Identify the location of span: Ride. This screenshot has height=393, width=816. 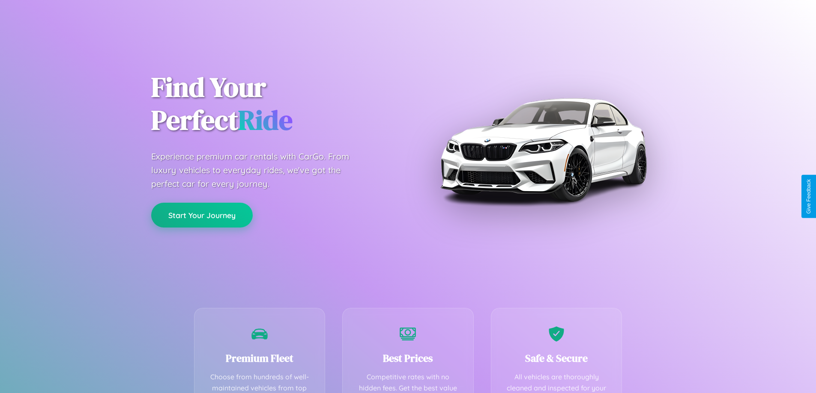
(265, 120).